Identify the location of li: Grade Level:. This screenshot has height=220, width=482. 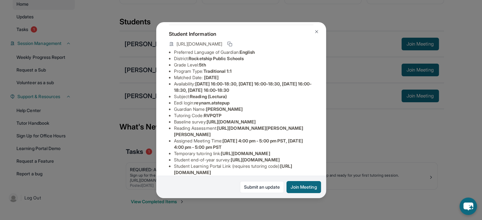
(244, 65).